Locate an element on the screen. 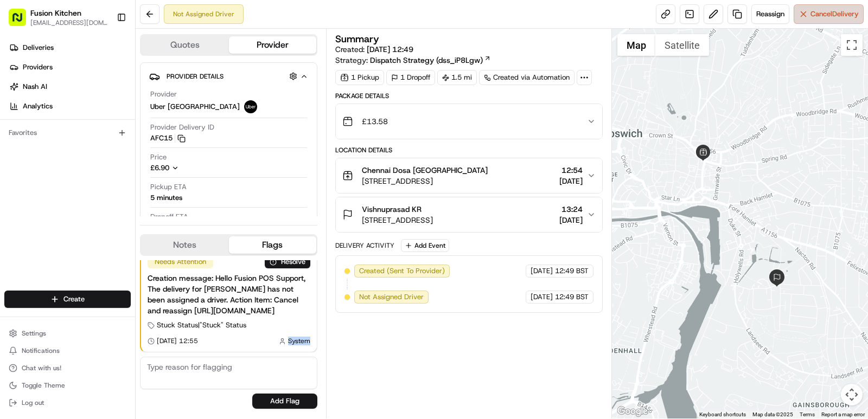 The width and height of the screenshot is (868, 419). span: Pylon is located at coordinates (119, 273).